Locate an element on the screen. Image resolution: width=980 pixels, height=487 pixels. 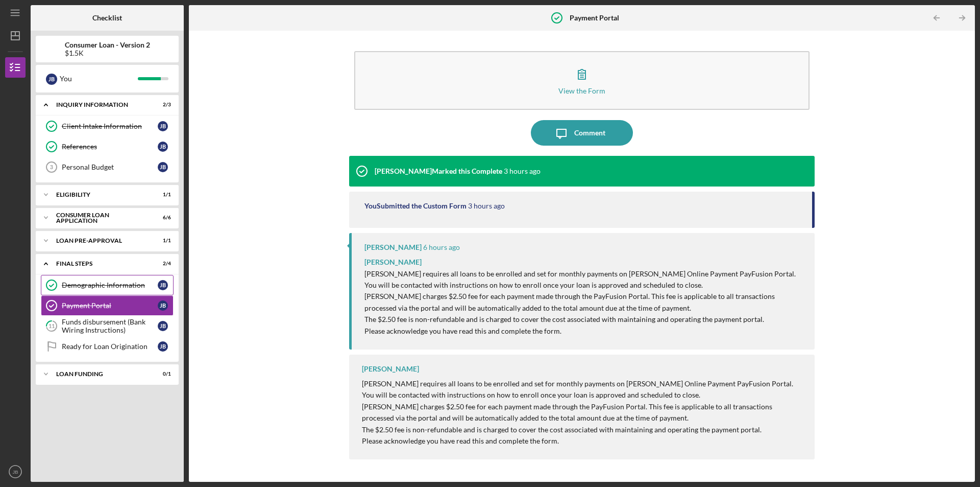
div: Demographic Information is located at coordinates (110, 285).